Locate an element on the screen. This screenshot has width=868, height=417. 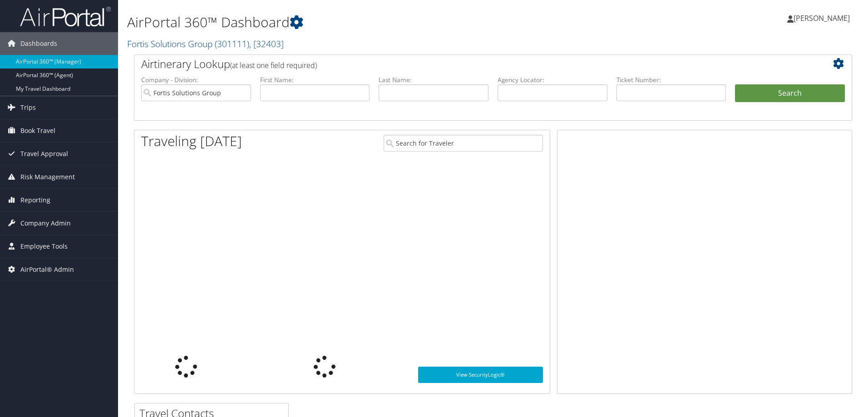
span: Travel Approval is located at coordinates (44, 154).